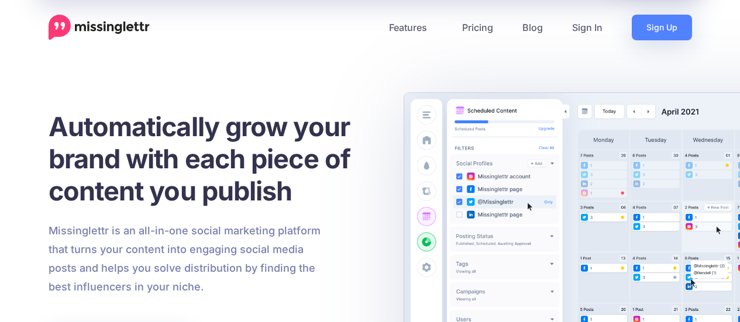 Image resolution: width=740 pixels, height=322 pixels. What do you see at coordinates (99, 27) in the screenshot?
I see `a: Home` at bounding box center [99, 27].